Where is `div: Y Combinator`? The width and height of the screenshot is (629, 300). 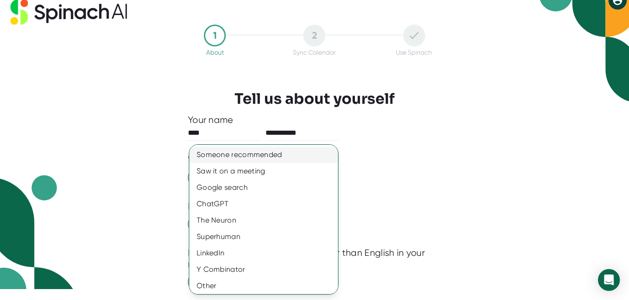 div: Y Combinator is located at coordinates (264, 270).